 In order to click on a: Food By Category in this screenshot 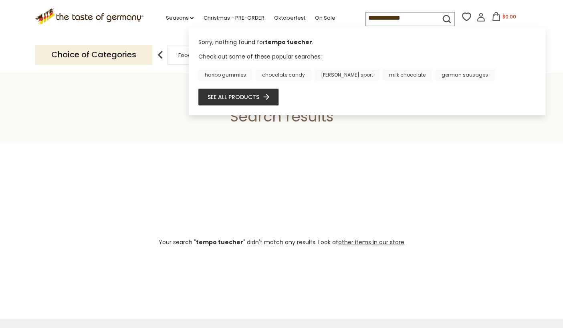, I will do `click(201, 55)`.